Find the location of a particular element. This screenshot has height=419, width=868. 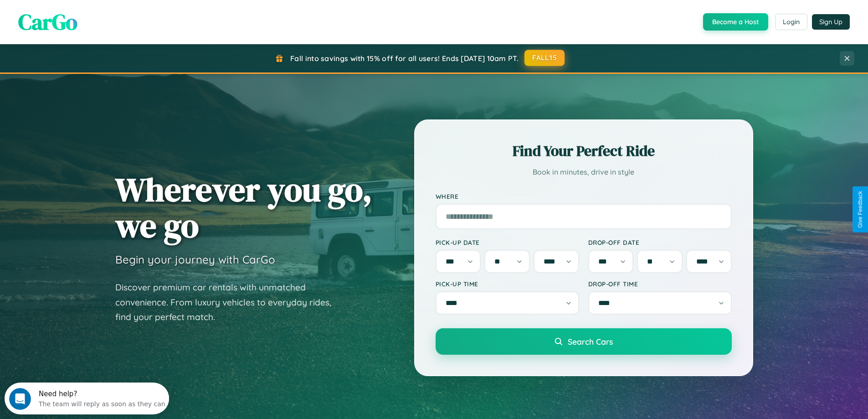

label: Pick-up Date is located at coordinates (507, 242).